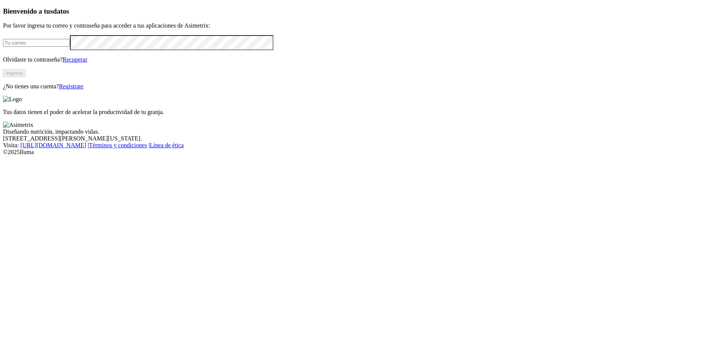 This screenshot has width=726, height=344. What do you see at coordinates (363, 60) in the screenshot?
I see `p: Olvidaste tu contraseña?` at bounding box center [363, 60].